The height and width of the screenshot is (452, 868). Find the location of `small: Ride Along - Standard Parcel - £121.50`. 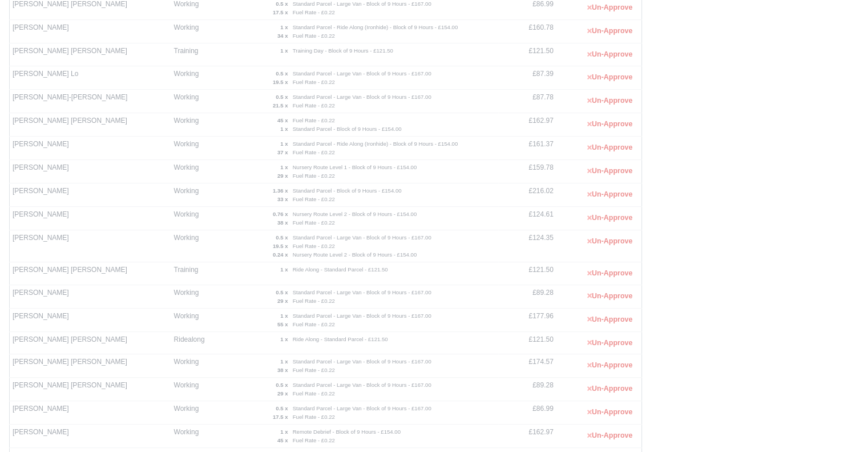

small: Ride Along - Standard Parcel - £121.50 is located at coordinates (341, 339).